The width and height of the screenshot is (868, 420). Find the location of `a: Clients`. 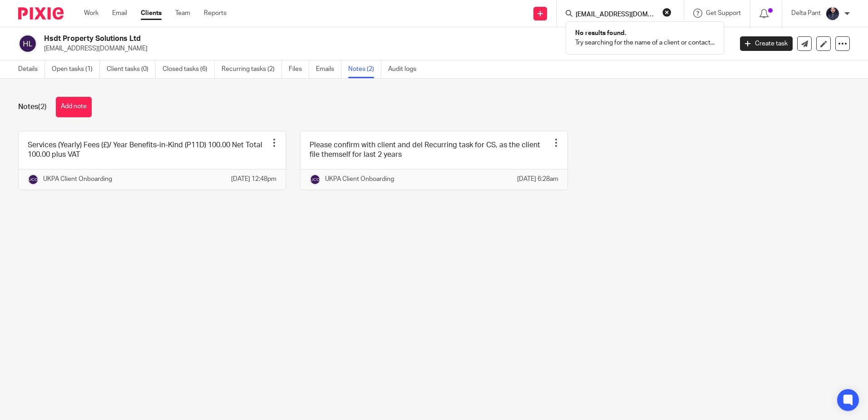

a: Clients is located at coordinates (151, 13).